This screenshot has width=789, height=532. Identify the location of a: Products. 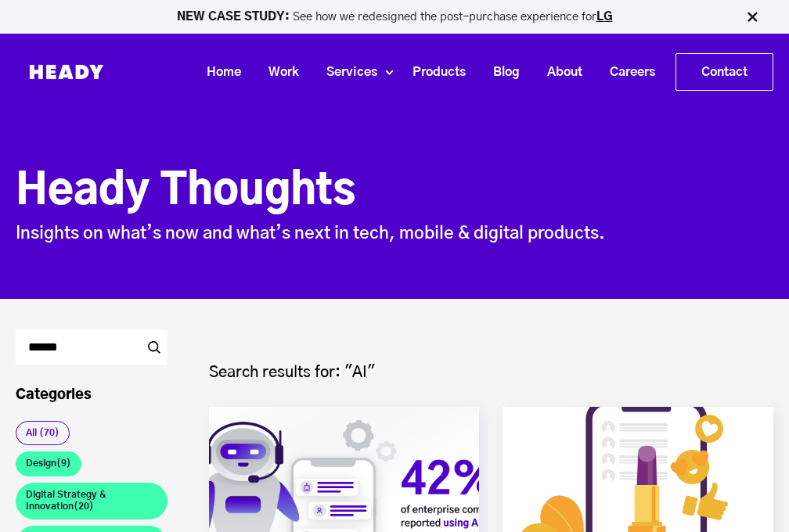
(433, 72).